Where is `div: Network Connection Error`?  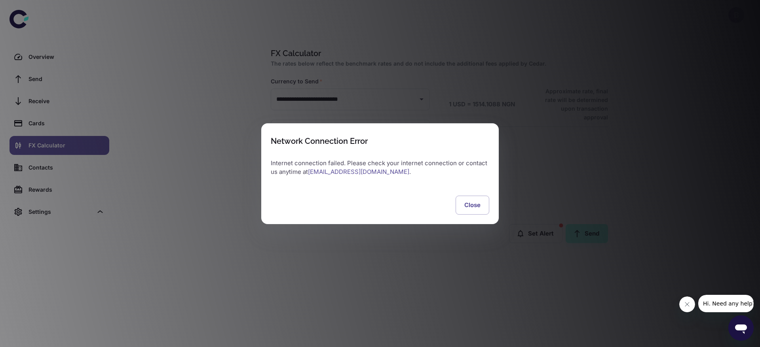 div: Network Connection Error is located at coordinates (319, 141).